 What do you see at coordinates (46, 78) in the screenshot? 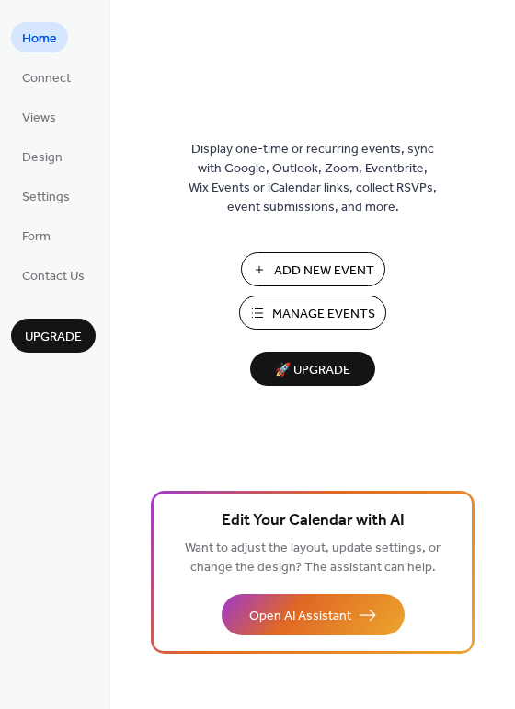
I see `span: Connect` at bounding box center [46, 78].